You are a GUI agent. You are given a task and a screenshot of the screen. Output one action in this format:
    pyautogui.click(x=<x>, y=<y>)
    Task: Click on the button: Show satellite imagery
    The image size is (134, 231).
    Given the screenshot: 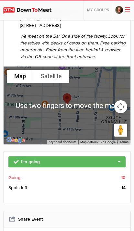 What is the action you would take?
    pyautogui.click(x=51, y=76)
    